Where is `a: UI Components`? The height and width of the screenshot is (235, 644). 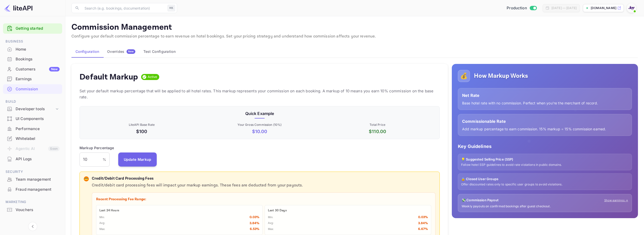
a: UI Components is located at coordinates (32, 118).